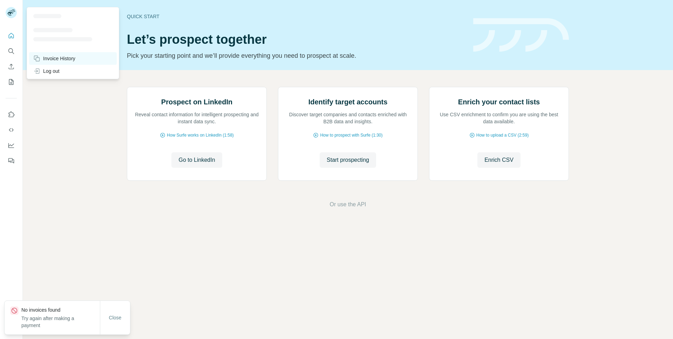  I want to click on span: Close, so click(115, 318).